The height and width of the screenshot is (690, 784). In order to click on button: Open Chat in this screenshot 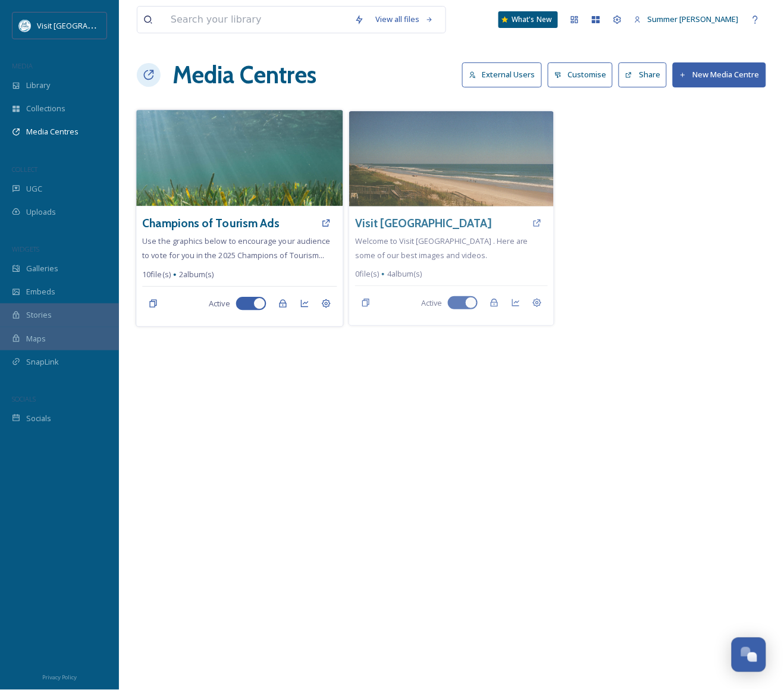, I will do `click(749, 655)`.